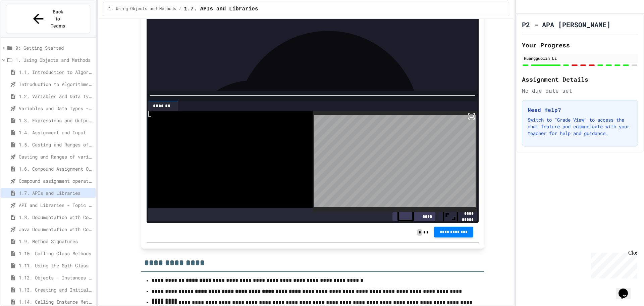 This screenshot has height=306, width=644. I want to click on span: Compound assignment operators - Quiz, so click(56, 181).